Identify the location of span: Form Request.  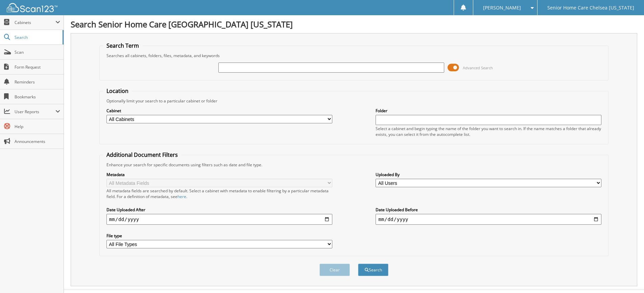
(37, 67).